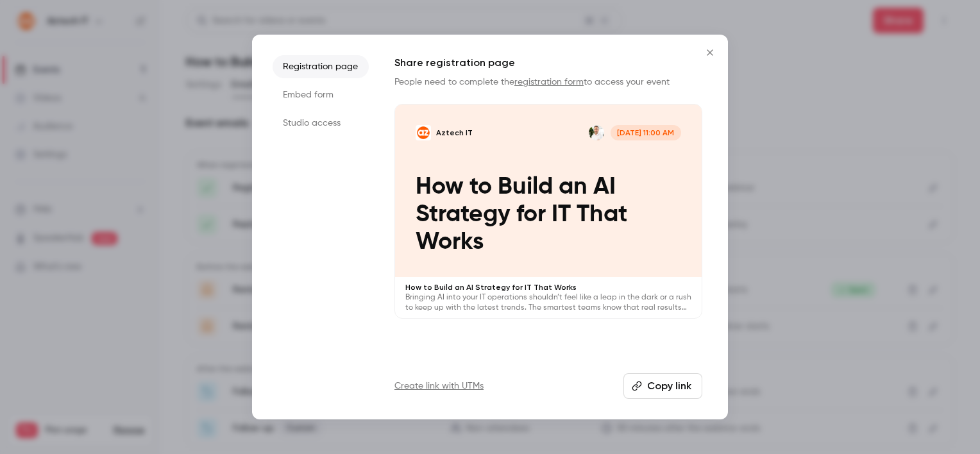 Image resolution: width=980 pixels, height=454 pixels. Describe the element at coordinates (321, 95) in the screenshot. I see `li: Embed form` at that location.